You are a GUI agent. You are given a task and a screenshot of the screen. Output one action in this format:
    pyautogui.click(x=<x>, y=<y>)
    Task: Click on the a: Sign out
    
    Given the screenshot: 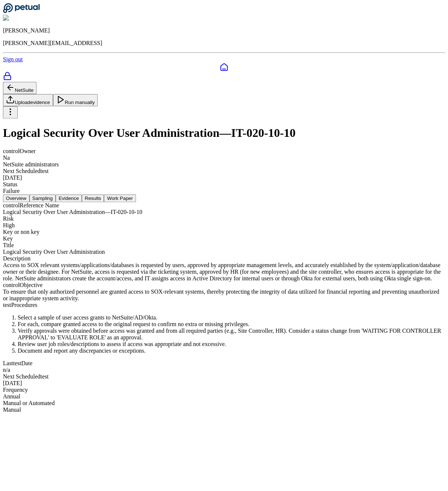 What is the action you would take?
    pyautogui.click(x=13, y=59)
    